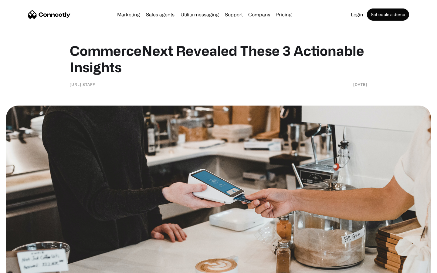 Image resolution: width=437 pixels, height=273 pixels. What do you see at coordinates (128, 15) in the screenshot?
I see `a: Marketing` at bounding box center [128, 15].